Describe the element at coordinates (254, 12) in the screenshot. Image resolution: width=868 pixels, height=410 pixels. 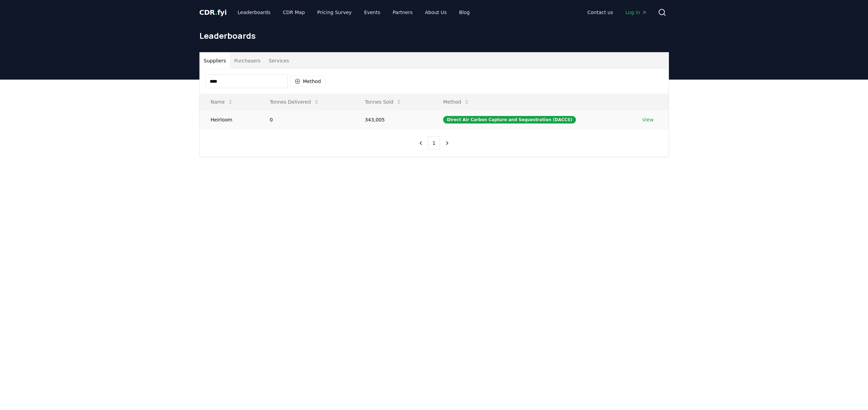
I see `a: Leaderboards` at that location.